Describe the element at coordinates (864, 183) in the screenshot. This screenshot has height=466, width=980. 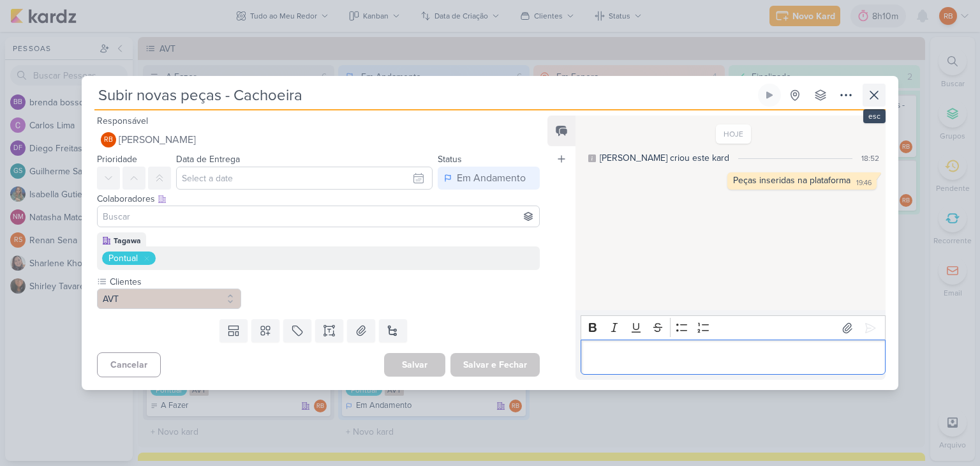
I see `div: 19:46` at that location.